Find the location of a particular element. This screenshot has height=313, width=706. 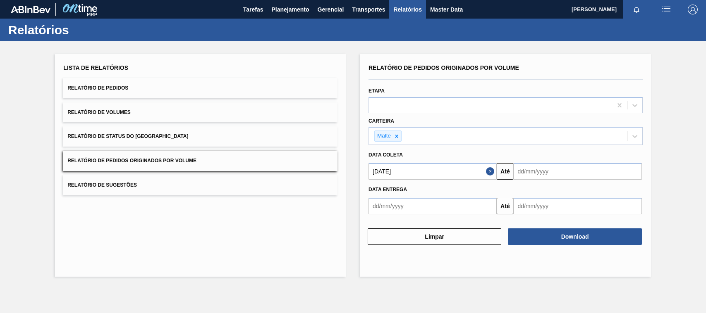

span: Planejamento is located at coordinates (290, 10).